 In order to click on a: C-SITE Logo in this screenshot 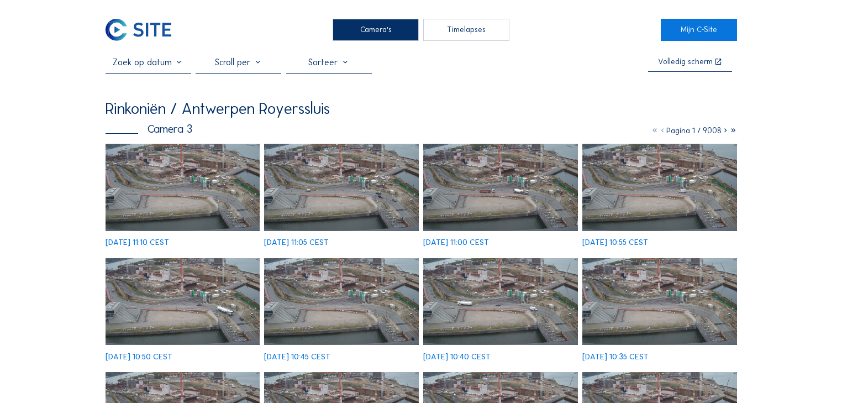, I will do `click(143, 30)`.